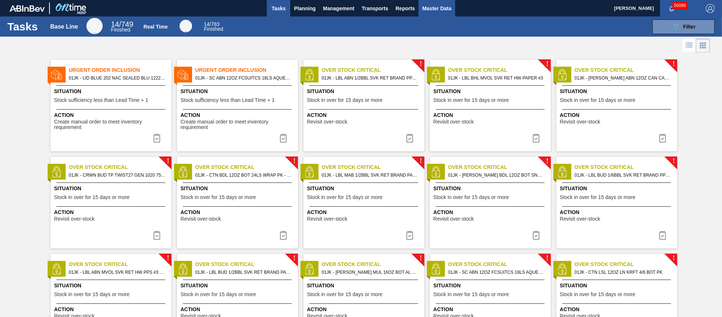  I want to click on span: 01JK - LBL ABN 1/2BBL SVK RET BRAND PPS #4, so click(370, 78).